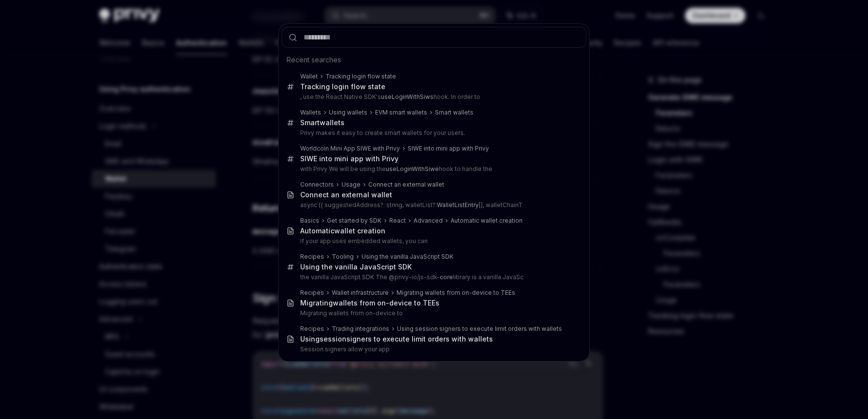 The image size is (868, 419). Describe the element at coordinates (397, 339) in the screenshot. I see `div: Using signers to execute limit orders with wallets` at that location.